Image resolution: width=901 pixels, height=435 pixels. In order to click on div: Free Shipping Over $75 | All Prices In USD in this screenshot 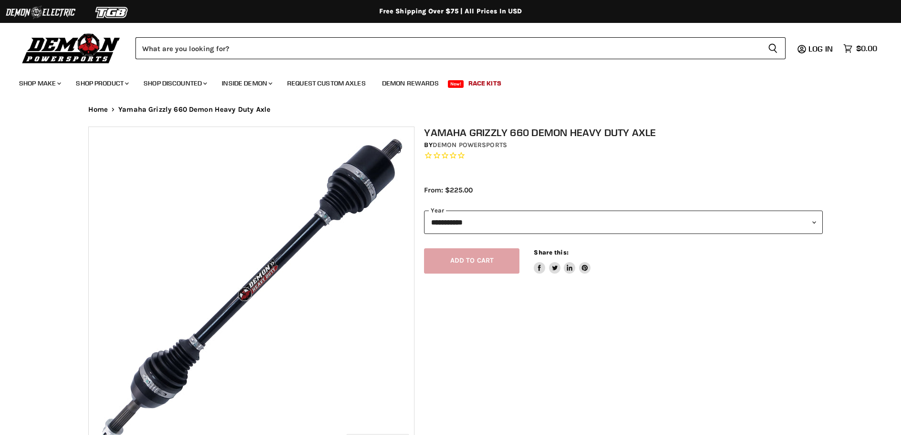, I will do `click(451, 11)`.